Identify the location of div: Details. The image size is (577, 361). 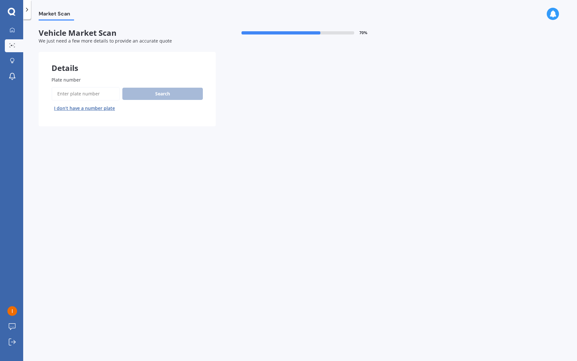
(127, 62).